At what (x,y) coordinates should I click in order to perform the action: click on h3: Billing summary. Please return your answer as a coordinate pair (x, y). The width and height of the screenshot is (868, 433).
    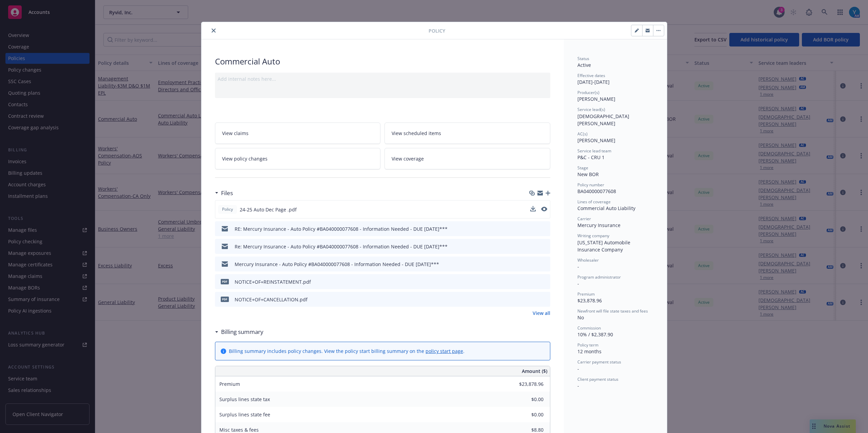
    Looking at the image, I should click on (242, 332).